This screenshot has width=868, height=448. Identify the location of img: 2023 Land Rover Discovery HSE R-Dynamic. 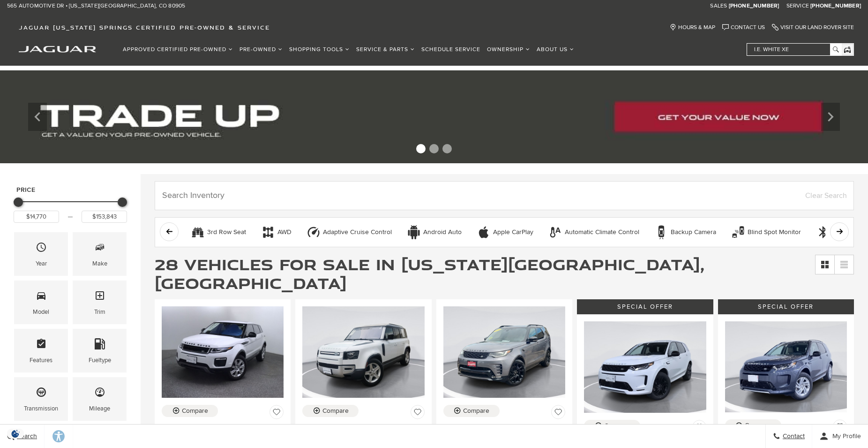
(504, 352).